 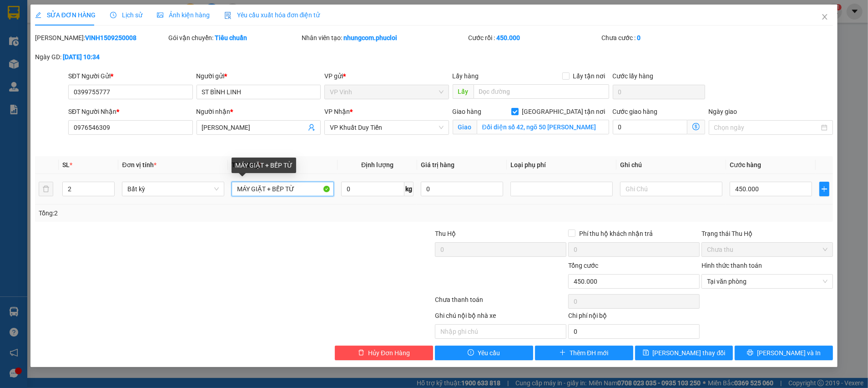 I want to click on label: Cước giao hàng, so click(x=635, y=112).